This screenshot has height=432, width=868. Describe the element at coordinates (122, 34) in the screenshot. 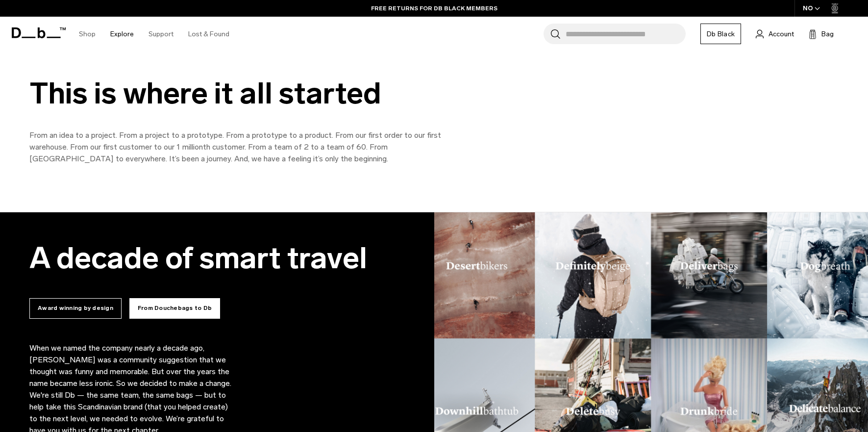

I see `a: Explore` at that location.